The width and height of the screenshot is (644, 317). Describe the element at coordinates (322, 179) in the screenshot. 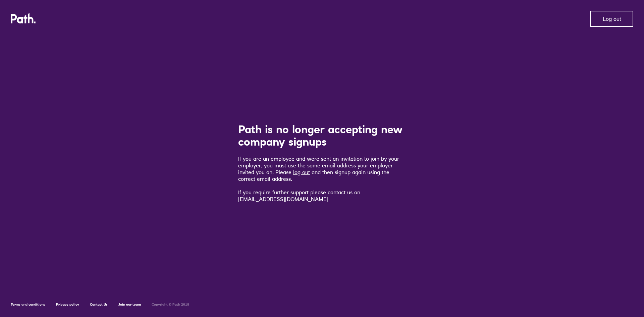

I see `p: If you are an employee and were sent an invitation to join by your employer, you must use the sam...` at that location.